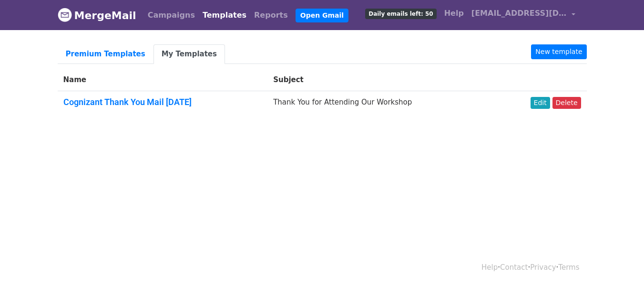 This screenshot has width=644, height=286. Describe the element at coordinates (381, 104) in the screenshot. I see `td: Thank You for Attending Our Workshop` at that location.